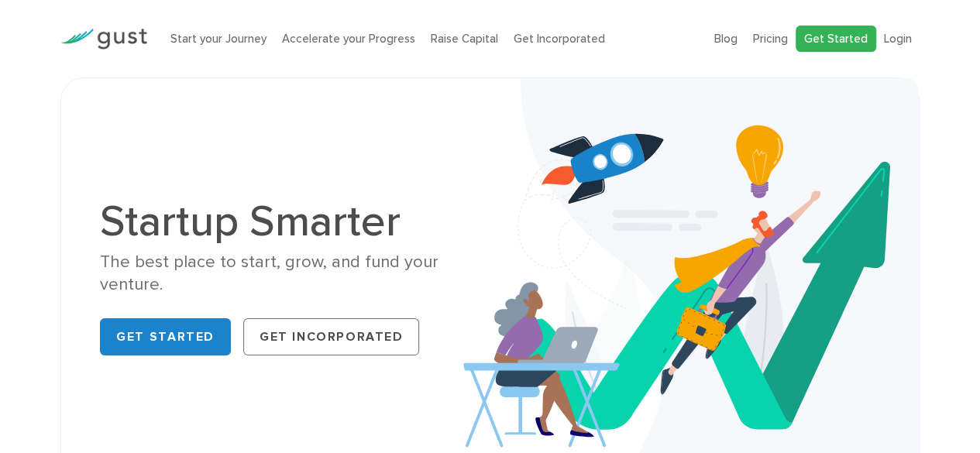 This screenshot has width=980, height=453. Describe the element at coordinates (349, 38) in the screenshot. I see `a: Accelerate your Progress` at that location.